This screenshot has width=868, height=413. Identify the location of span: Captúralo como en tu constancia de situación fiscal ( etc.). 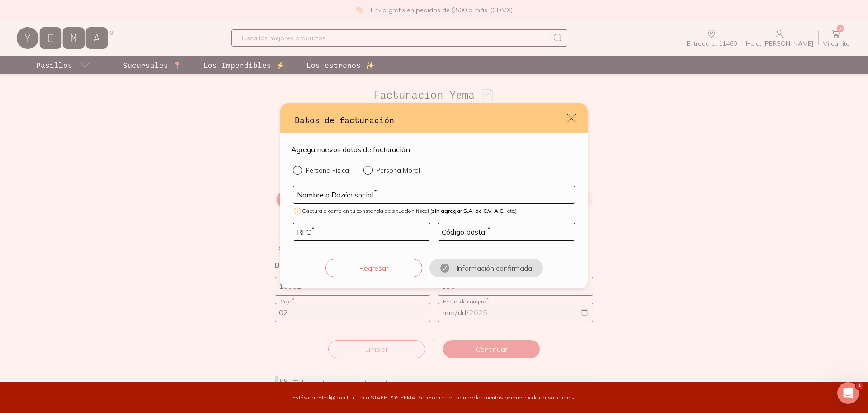
(409, 211).